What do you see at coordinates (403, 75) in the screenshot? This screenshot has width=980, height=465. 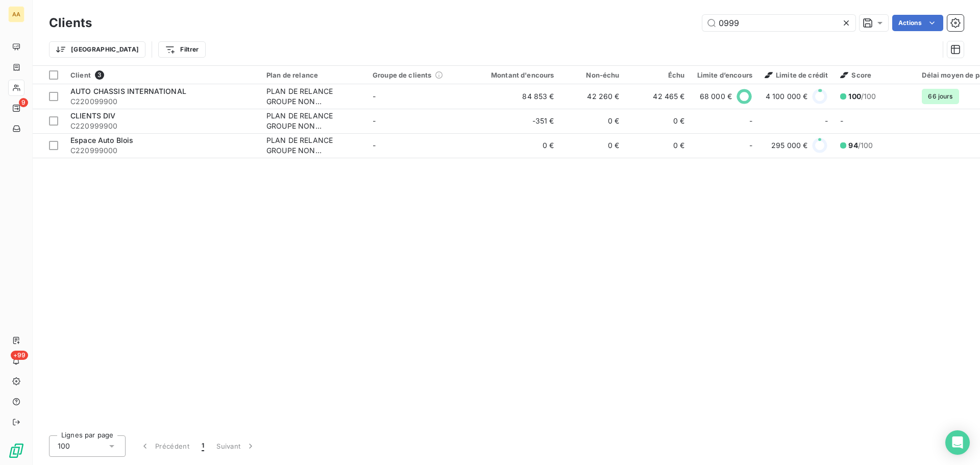 I see `span: Groupe de clients` at bounding box center [403, 75].